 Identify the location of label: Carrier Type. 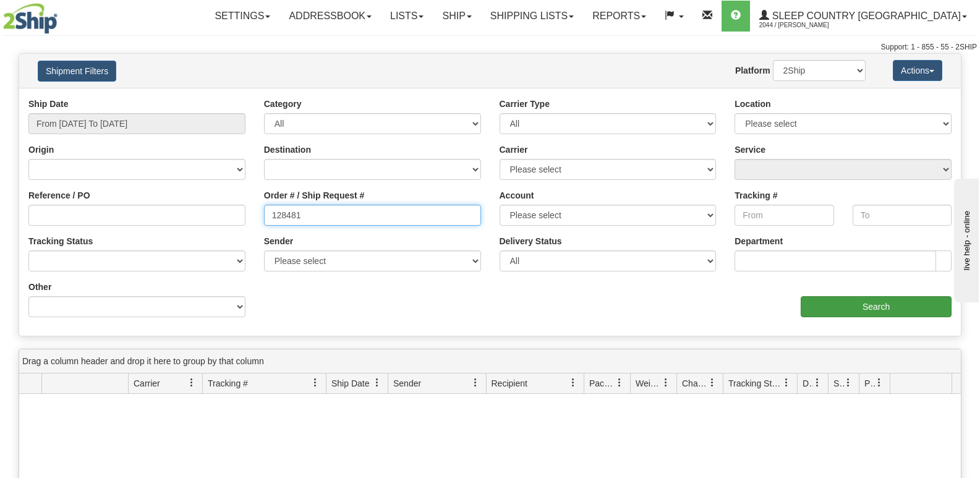
(524, 104).